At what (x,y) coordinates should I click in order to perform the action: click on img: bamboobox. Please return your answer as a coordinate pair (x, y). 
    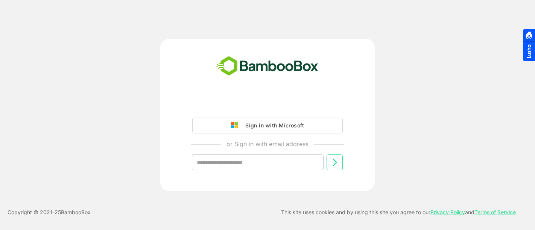
    Looking at the image, I should click on (267, 66).